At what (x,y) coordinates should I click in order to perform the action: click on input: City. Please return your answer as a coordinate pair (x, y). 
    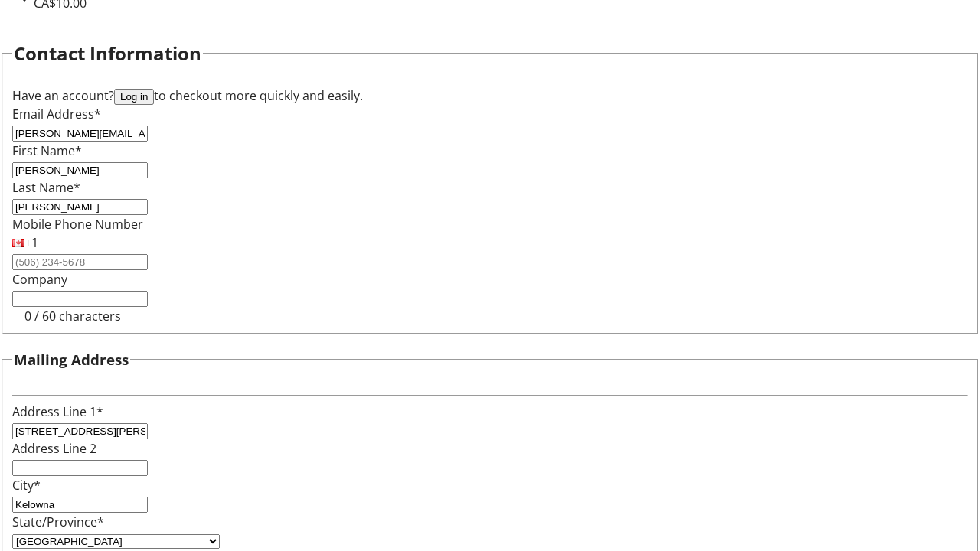
    Looking at the image, I should click on (79, 504).